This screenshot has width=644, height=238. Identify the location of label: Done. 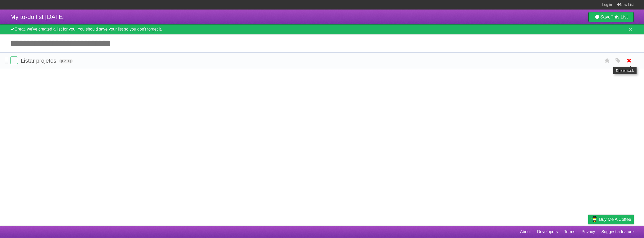
(14, 61).